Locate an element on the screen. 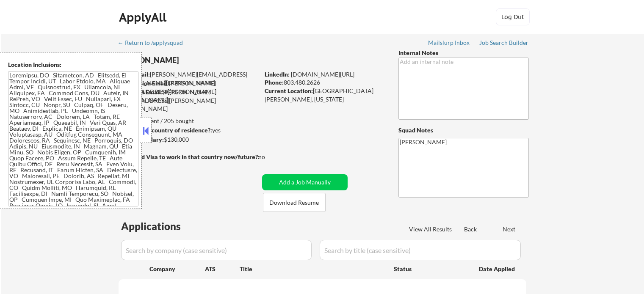 This screenshot has height=294, width=644. div: Internal Notes is located at coordinates (463, 53).